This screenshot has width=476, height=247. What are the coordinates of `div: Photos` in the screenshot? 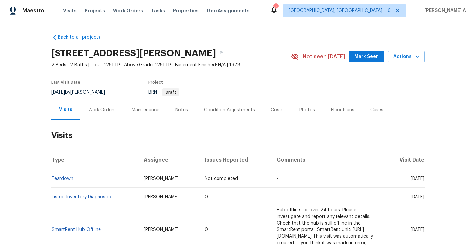 It's located at (307, 110).